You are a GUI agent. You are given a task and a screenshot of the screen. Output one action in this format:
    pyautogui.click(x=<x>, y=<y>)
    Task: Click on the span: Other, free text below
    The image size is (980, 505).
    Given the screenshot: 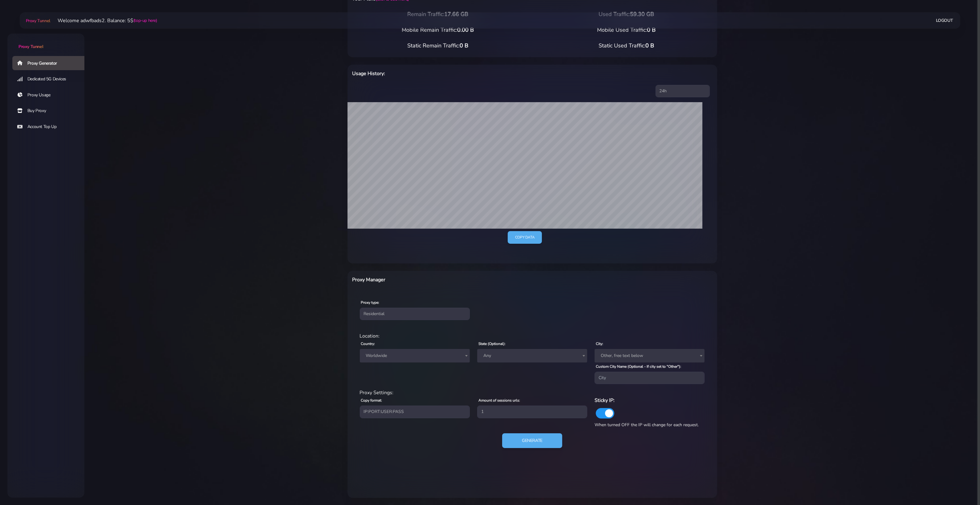 What is the action you would take?
    pyautogui.click(x=649, y=355)
    